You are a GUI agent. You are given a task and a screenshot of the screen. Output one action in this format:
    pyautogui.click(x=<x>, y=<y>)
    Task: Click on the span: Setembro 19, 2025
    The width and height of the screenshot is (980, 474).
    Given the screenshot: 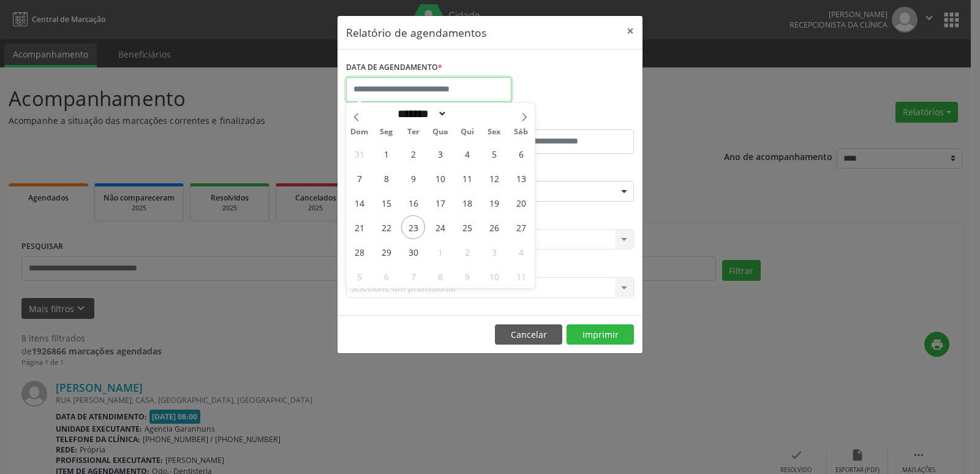 What is the action you would take?
    pyautogui.click(x=494, y=202)
    